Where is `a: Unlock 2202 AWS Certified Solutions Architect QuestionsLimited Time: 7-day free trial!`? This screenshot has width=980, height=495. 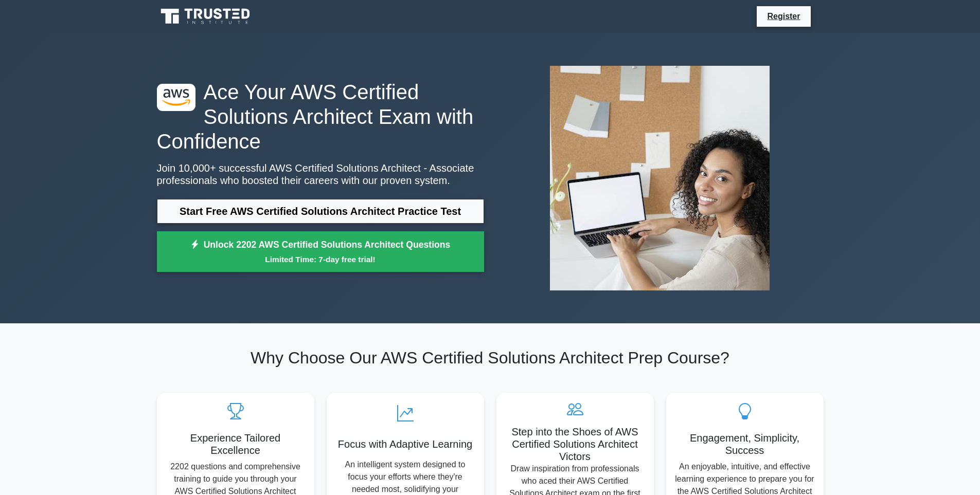
a: Unlock 2202 AWS Certified Solutions Architect QuestionsLimited Time: 7-day free trial! is located at coordinates (321, 252).